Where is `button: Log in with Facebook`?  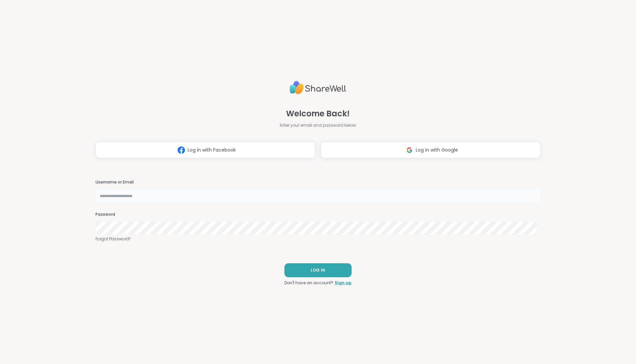 button: Log in with Facebook is located at coordinates (205, 150).